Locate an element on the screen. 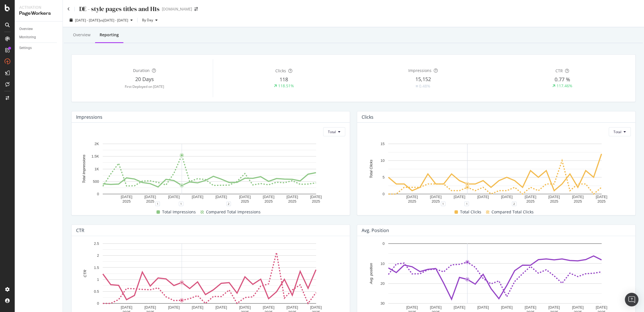  span: CTR is located at coordinates (559, 70).